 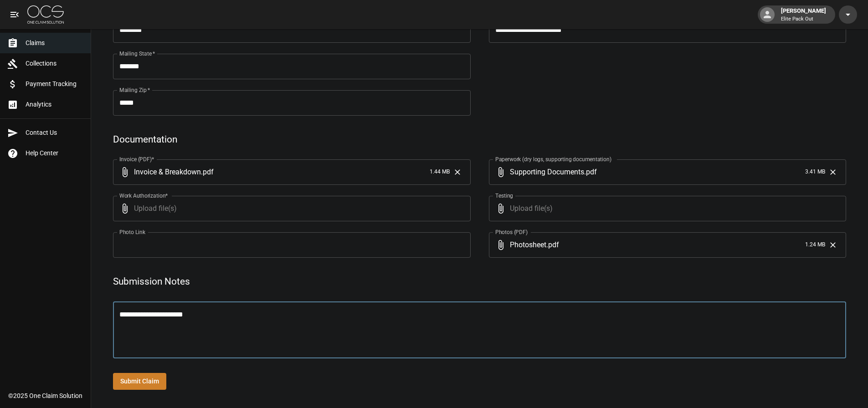 What do you see at coordinates (54, 133) in the screenshot?
I see `span: Contact Us` at bounding box center [54, 133].